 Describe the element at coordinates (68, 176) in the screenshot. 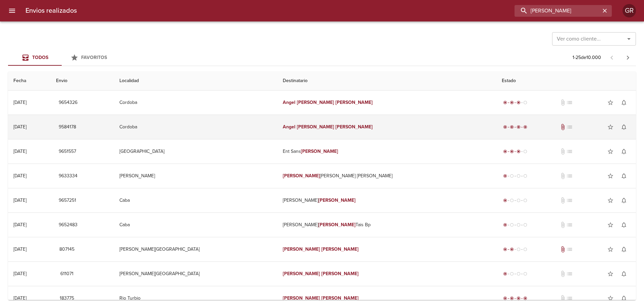

I see `button: 9633334` at that location.